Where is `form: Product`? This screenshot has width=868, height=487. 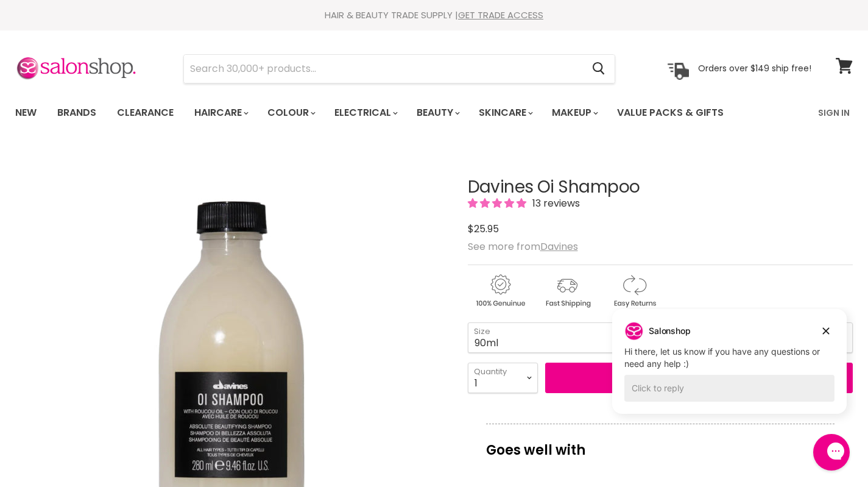 form: Product is located at coordinates (399, 69).